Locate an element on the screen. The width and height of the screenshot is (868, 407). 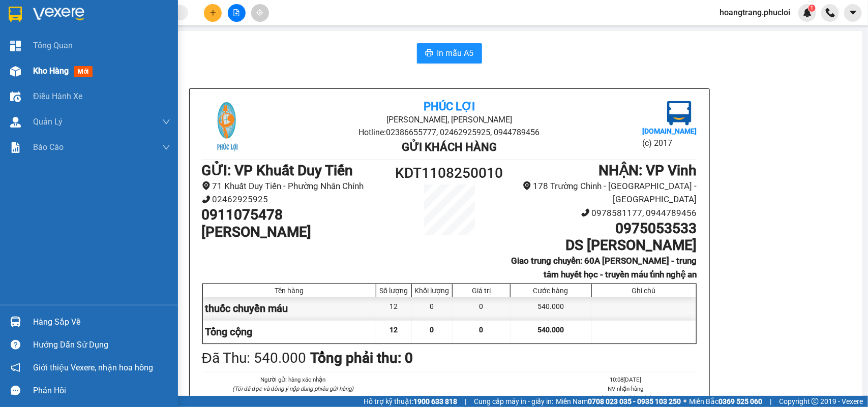
div: Đã Thu : 540.000 is located at coordinates (253, 358).